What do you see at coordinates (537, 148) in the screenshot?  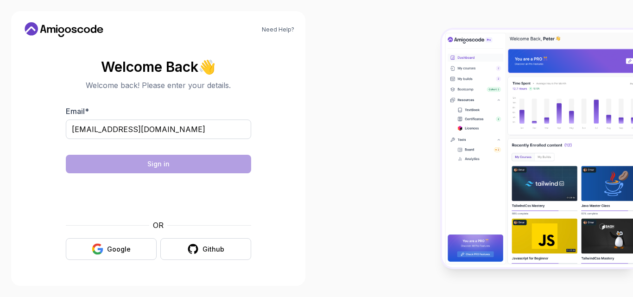 I see `img: Amigoscode Dashboard` at bounding box center [537, 148].